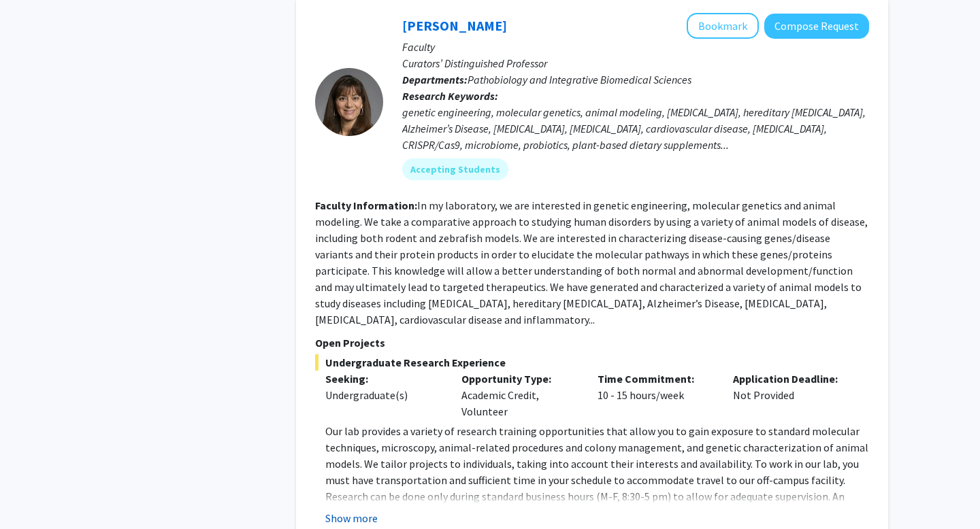 This screenshot has height=529, width=980. What do you see at coordinates (791, 379) in the screenshot?
I see `p: Application Deadline:` at bounding box center [791, 379].